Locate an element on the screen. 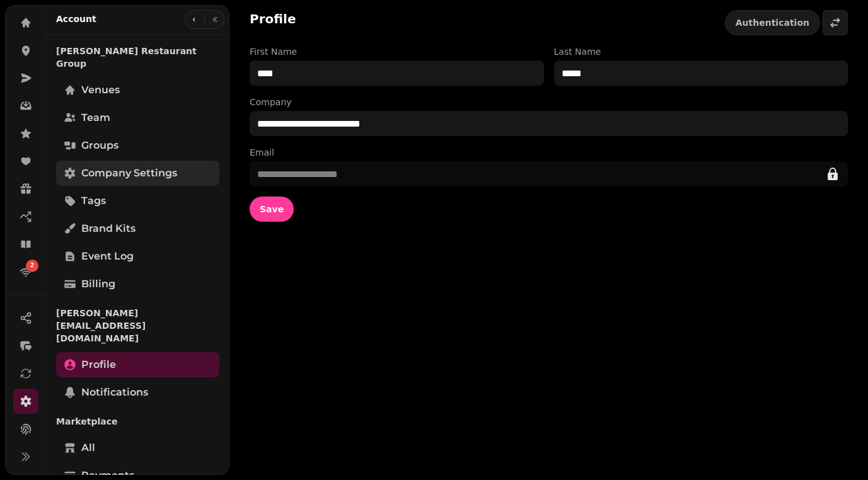 The width and height of the screenshot is (868, 480). span: Authentication is located at coordinates (772, 23).